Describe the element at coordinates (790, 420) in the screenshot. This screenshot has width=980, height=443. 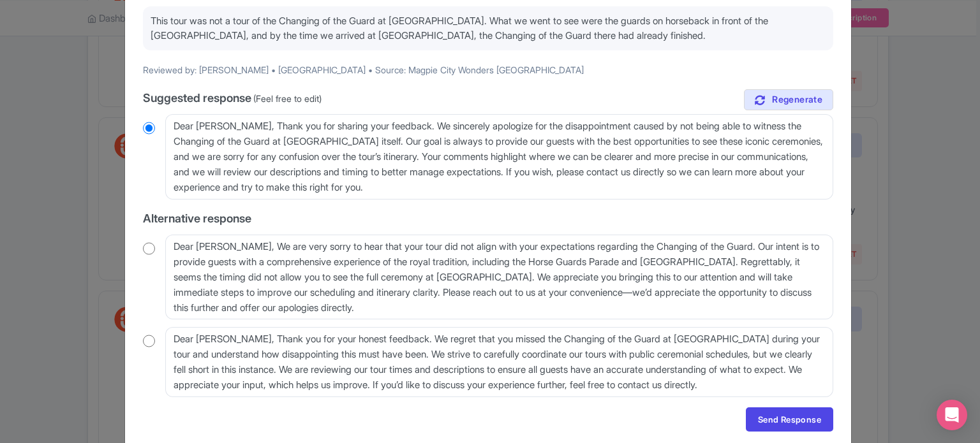
I see `a: Send Response` at that location.